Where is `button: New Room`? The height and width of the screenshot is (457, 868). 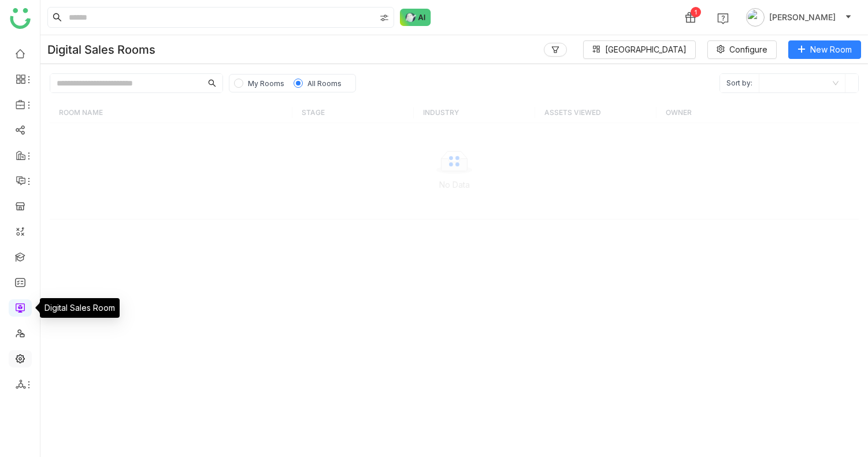 button: New Room is located at coordinates (824, 50).